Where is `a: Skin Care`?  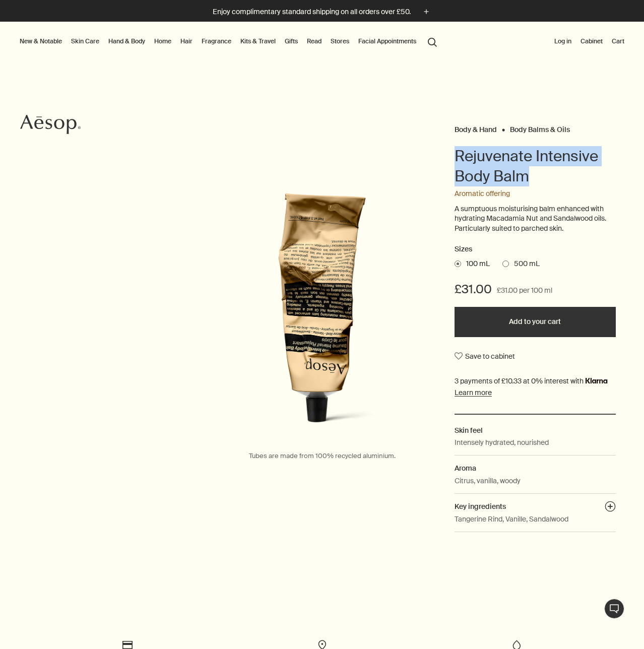
a: Skin Care is located at coordinates (86, 42).